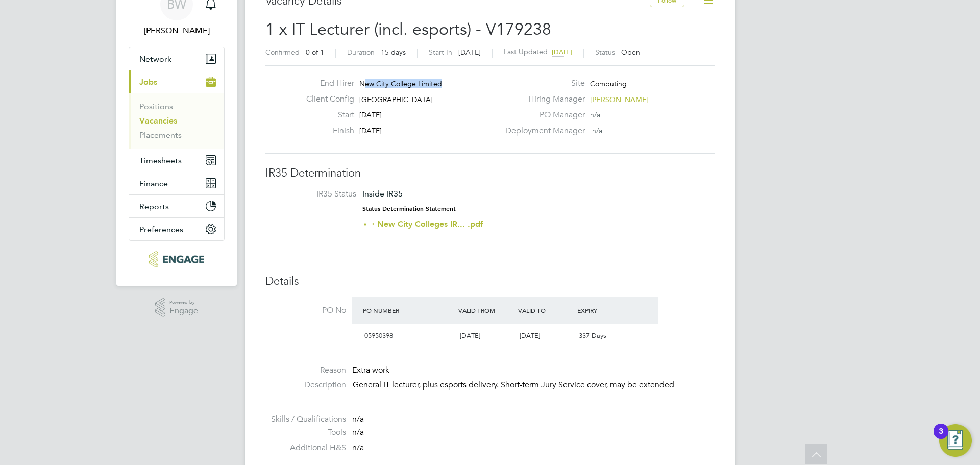  I want to click on span: 337 Days, so click(593, 336).